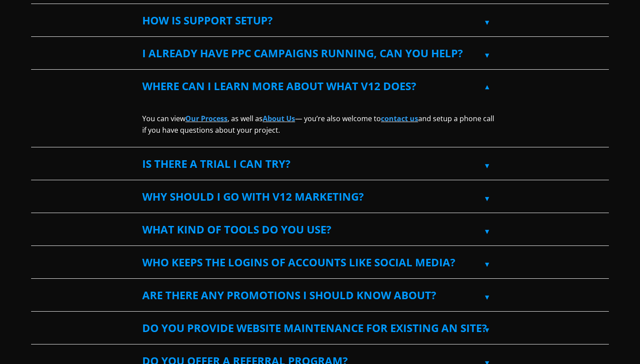 The width and height of the screenshot is (640, 364). What do you see at coordinates (618, 343) in the screenshot?
I see `div: Chat Widget` at bounding box center [618, 343].